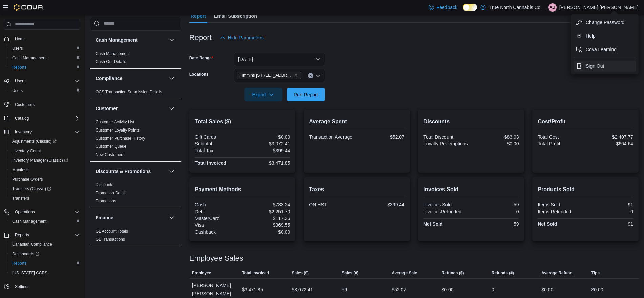  What do you see at coordinates (296, 75) in the screenshot?
I see `button: Remove Timmins 214 Third Ave from selection in this group` at bounding box center [296, 75].